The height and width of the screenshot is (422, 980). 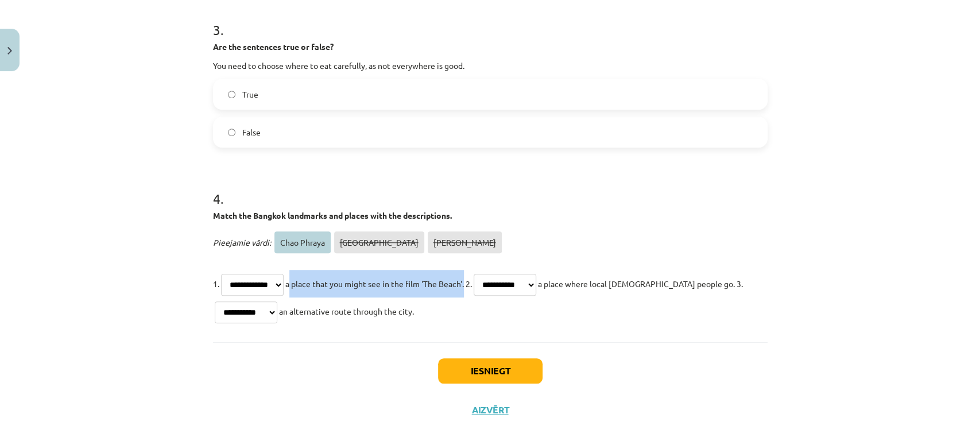 I want to click on span: Pieejamie vārdi:, so click(x=242, y=243).